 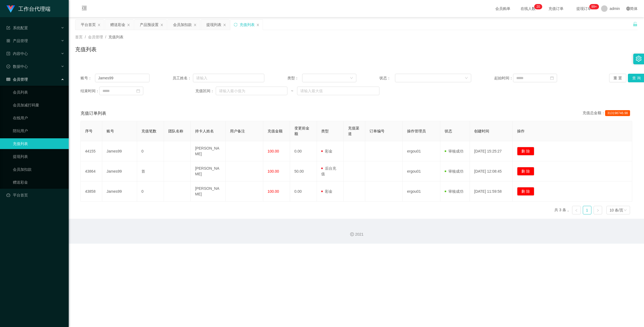 I want to click on li: 1, so click(x=587, y=210).